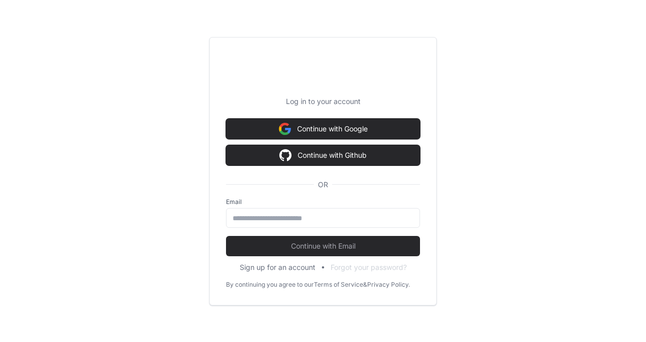 The width and height of the screenshot is (646, 342). What do you see at coordinates (270, 285) in the screenshot?
I see `div: By continuing you agree to our` at bounding box center [270, 285].